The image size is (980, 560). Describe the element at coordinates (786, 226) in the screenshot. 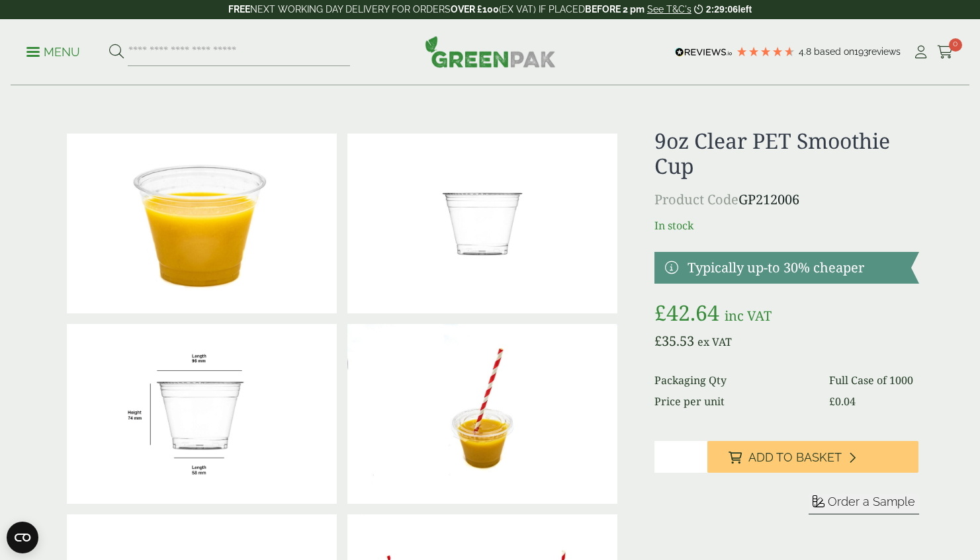

I see `p: In stock` at that location.